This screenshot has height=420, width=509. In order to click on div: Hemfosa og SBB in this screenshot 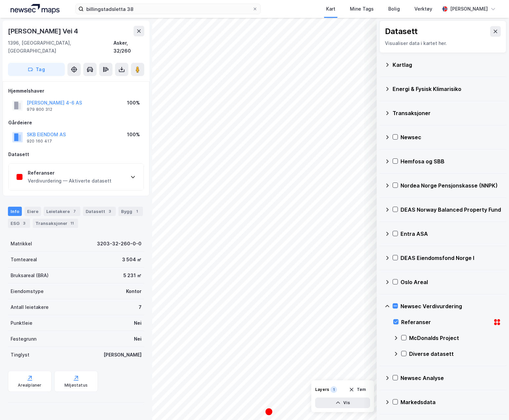, I will do `click(451, 161)`.